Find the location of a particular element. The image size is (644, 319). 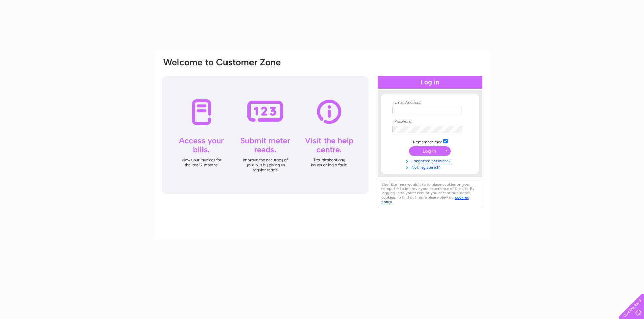

a: cookies policy is located at coordinates (425, 200).